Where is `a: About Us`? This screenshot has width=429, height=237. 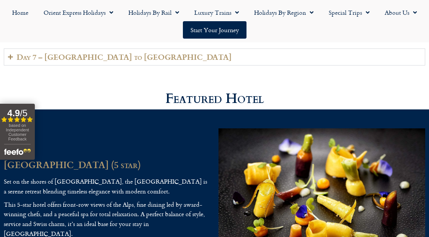 a: About Us is located at coordinates (401, 12).